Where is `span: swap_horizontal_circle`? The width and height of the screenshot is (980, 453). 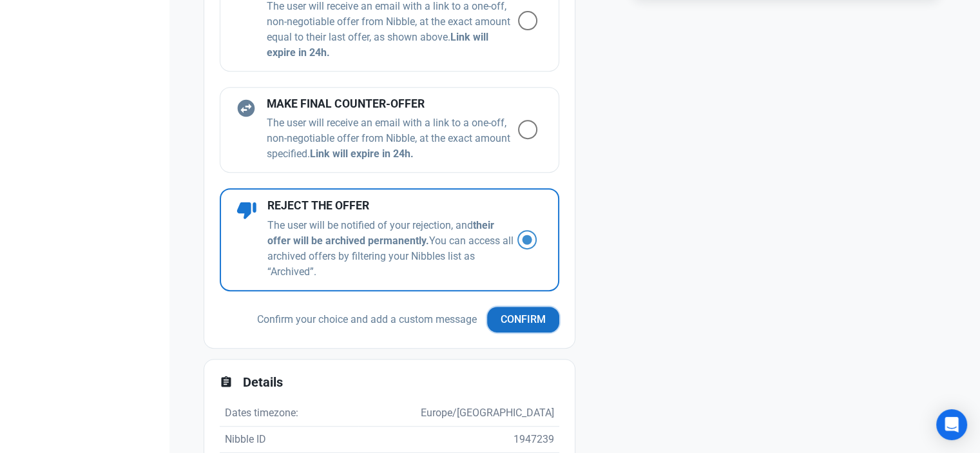
span: swap_horizontal_circle is located at coordinates (247, 108).